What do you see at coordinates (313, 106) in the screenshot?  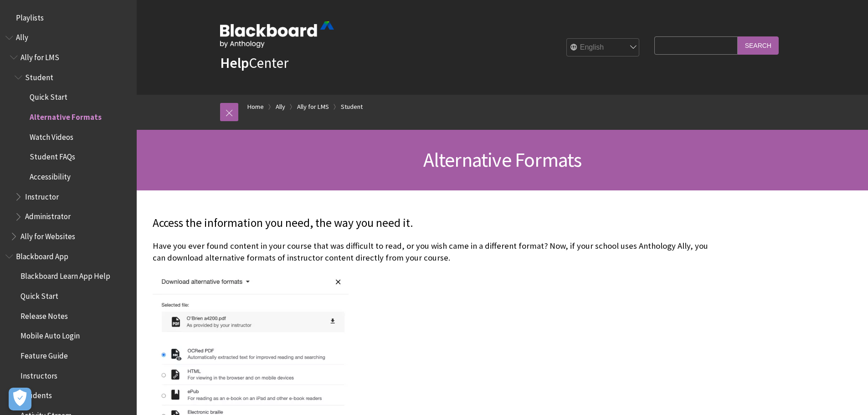 I see `a: Ally for LMS` at bounding box center [313, 106].